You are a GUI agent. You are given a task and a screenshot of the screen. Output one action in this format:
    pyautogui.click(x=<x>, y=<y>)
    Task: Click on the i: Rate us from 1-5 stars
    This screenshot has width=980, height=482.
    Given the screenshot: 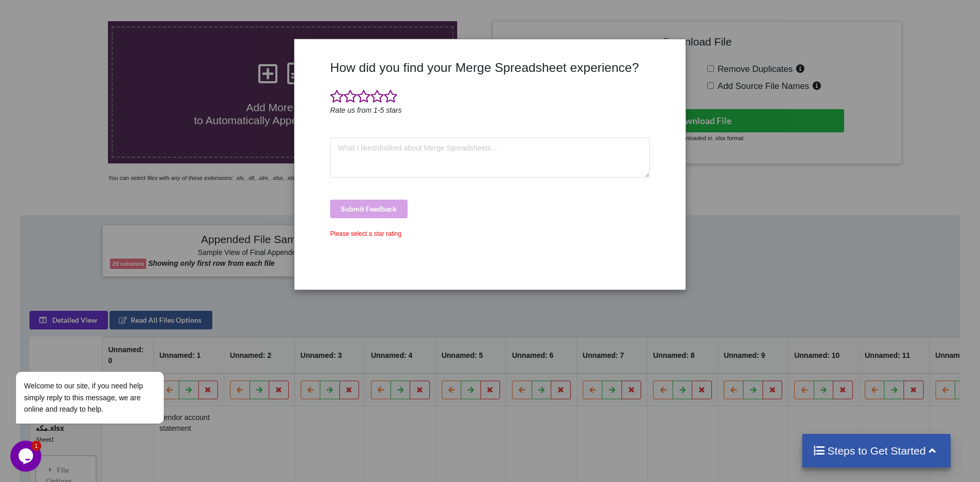 What is the action you would take?
    pyautogui.click(x=366, y=110)
    